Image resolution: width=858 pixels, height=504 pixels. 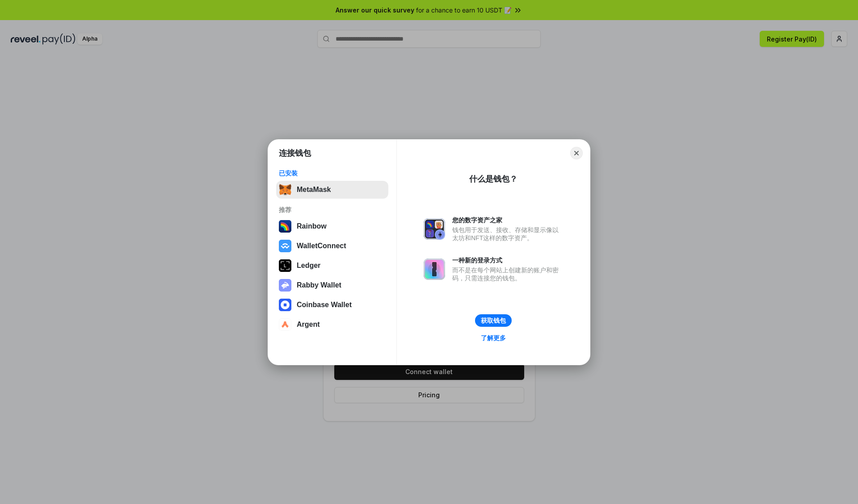 I want to click on button: Rainbow, so click(x=332, y=226).